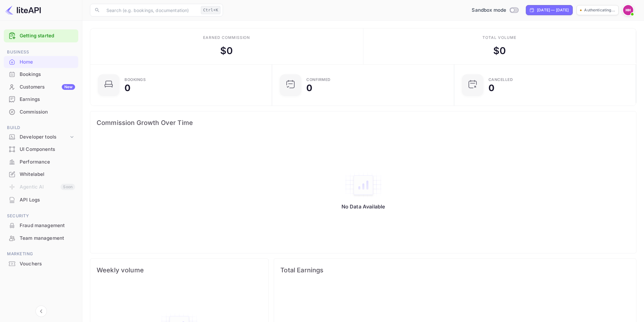  What do you see at coordinates (41, 162) in the screenshot?
I see `a: Performance` at bounding box center [41, 162].